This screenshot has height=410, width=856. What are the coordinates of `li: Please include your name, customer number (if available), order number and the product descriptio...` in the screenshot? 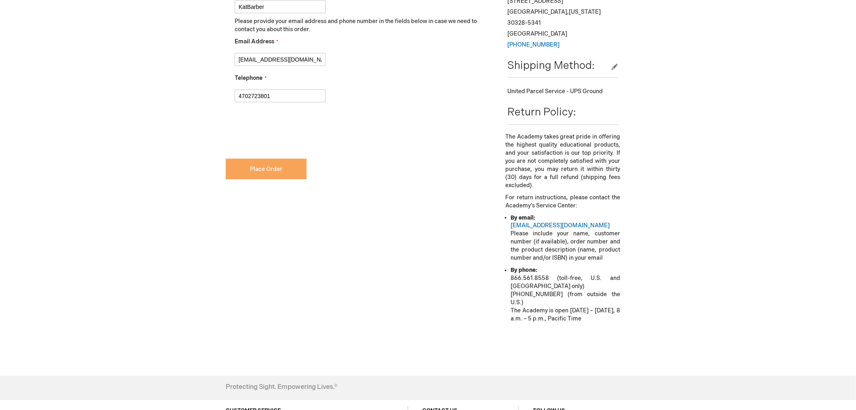 It's located at (566, 238).